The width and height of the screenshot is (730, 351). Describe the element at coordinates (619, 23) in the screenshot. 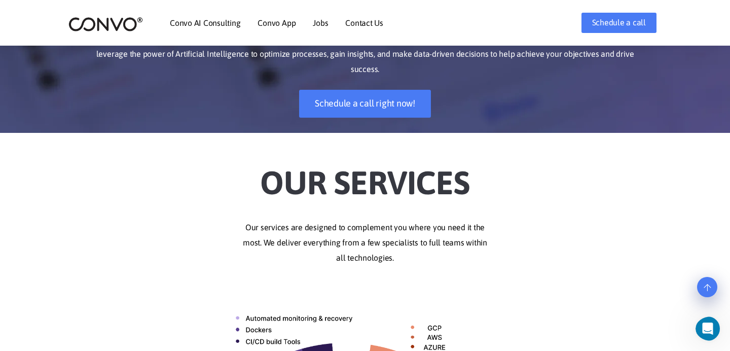

I see `a: Schedule a call` at that location.